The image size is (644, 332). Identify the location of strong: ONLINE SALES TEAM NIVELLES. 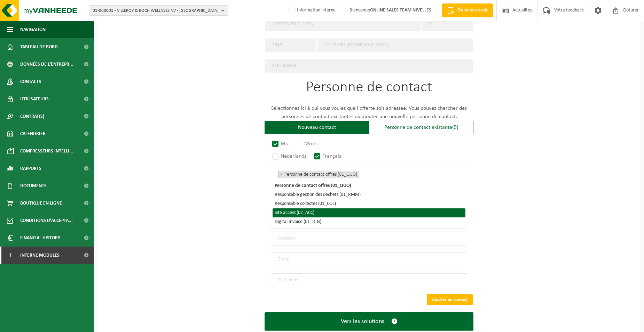
(401, 10).